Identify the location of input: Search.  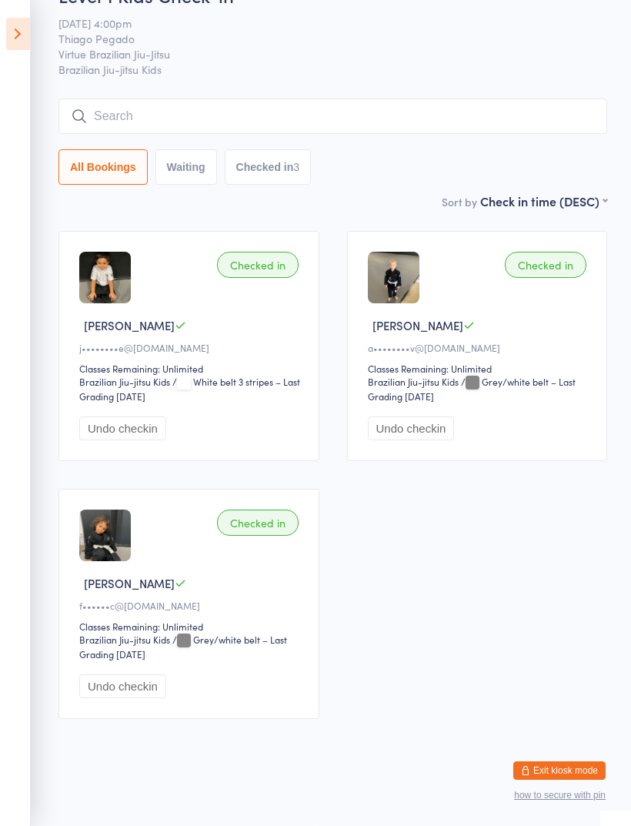
(332, 116).